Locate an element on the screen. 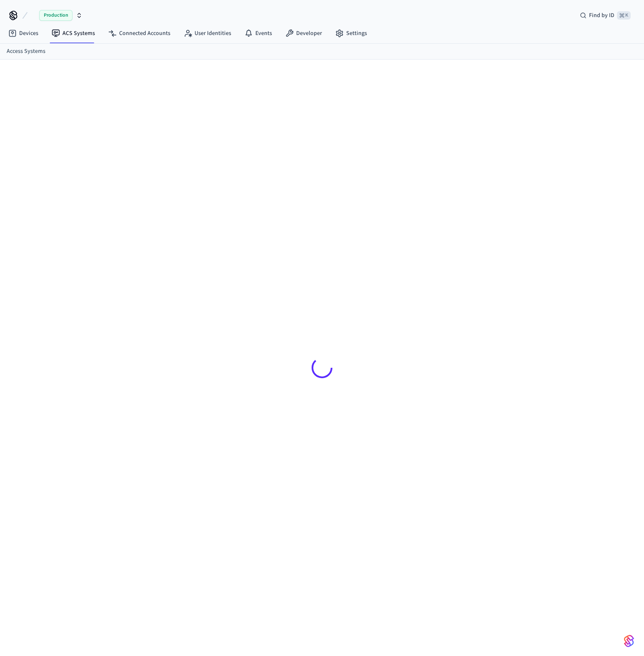  a: Devices is located at coordinates (23, 33).